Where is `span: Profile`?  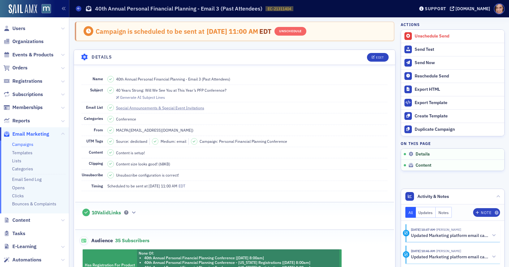 span: Profile is located at coordinates (499, 9).